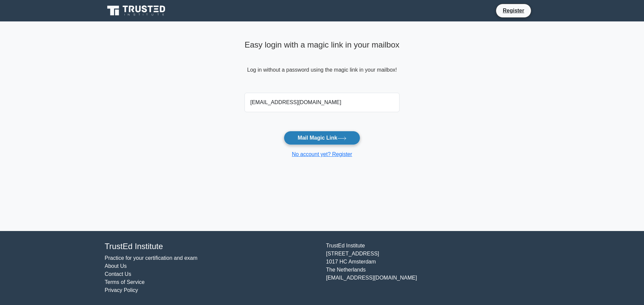 The image size is (644, 305). I want to click on input: Email, so click(322, 102).